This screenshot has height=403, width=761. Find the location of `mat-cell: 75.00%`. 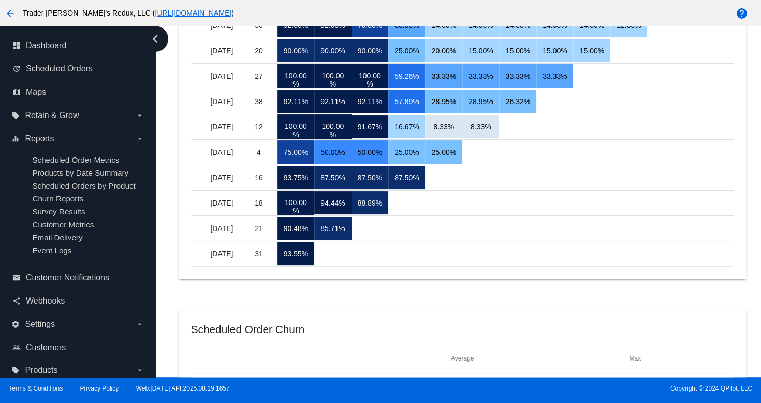

mat-cell: 75.00% is located at coordinates (295, 152).